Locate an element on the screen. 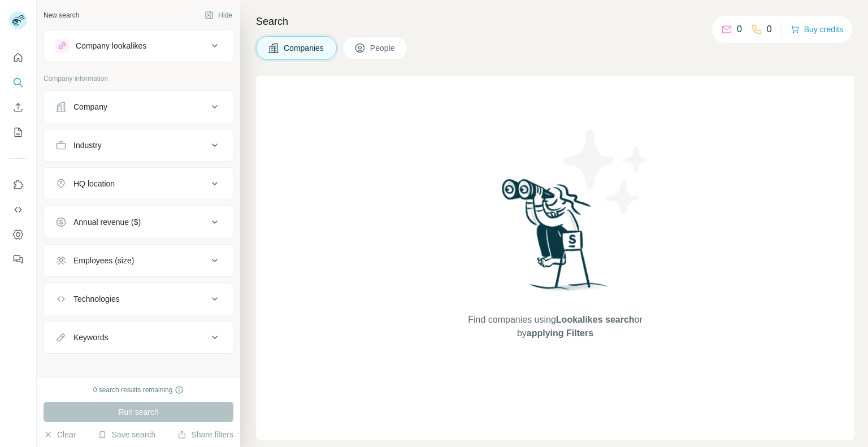 This screenshot has width=868, height=447. button: Annual revenue ($) is located at coordinates (138, 222).